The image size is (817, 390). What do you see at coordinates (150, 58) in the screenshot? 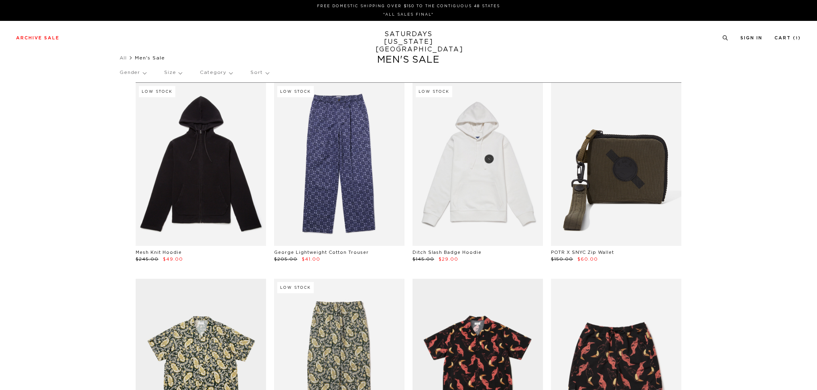
I see `span: Men's Sale` at bounding box center [150, 58].